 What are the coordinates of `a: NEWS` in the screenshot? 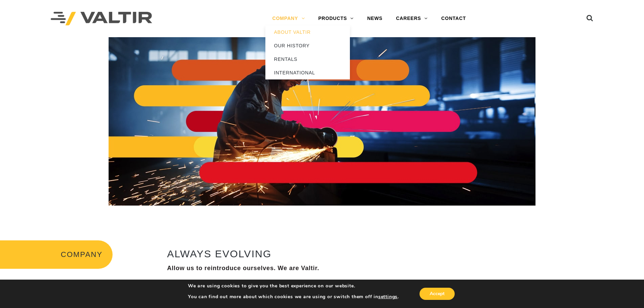 It's located at (374, 19).